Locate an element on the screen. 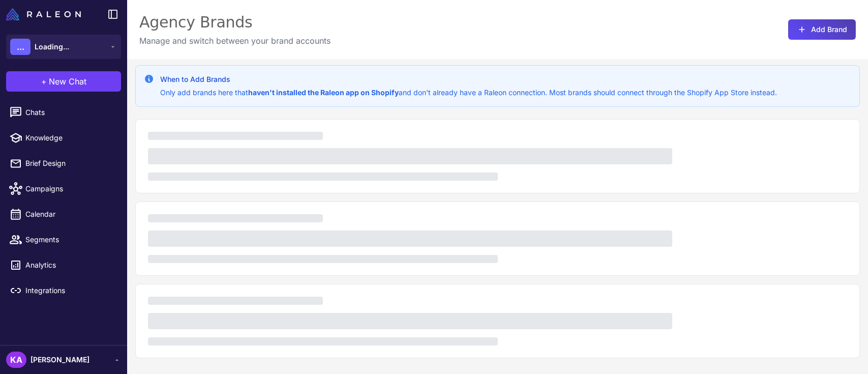 The width and height of the screenshot is (868, 374). div: Agency Brands is located at coordinates (235, 22).